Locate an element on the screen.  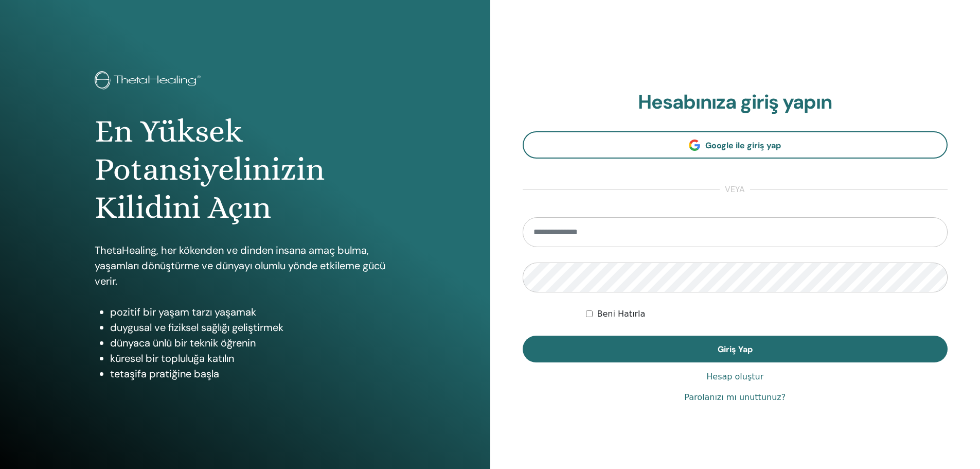
li: pozitif bir yaşam tarzı yaşamak is located at coordinates (253, 312).